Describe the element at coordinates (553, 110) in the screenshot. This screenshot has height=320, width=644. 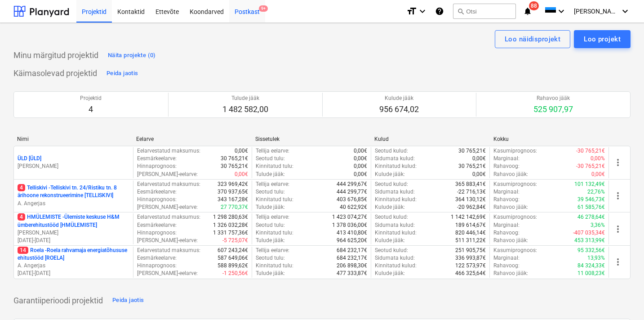
I see `p: 525 907,97` at that location.